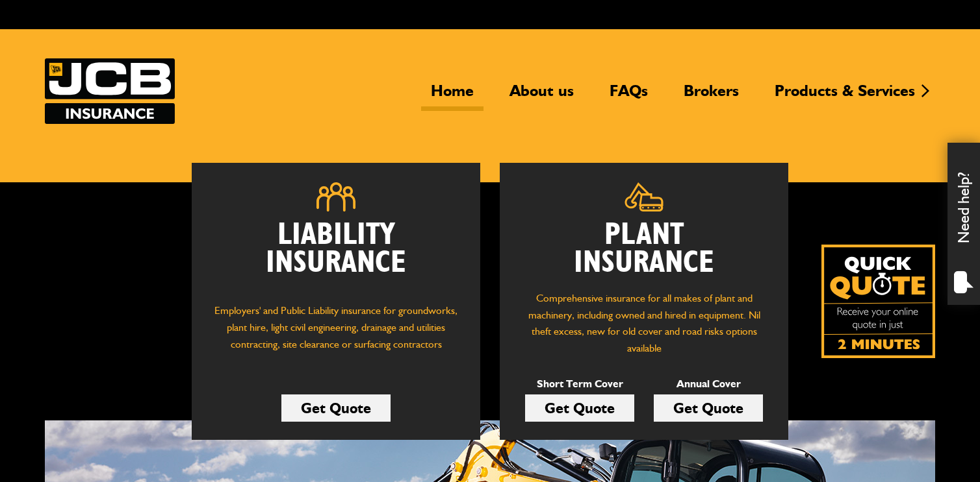 The image size is (980, 482). What do you see at coordinates (644, 249) in the screenshot?
I see `h2: Plant Insurance` at bounding box center [644, 249].